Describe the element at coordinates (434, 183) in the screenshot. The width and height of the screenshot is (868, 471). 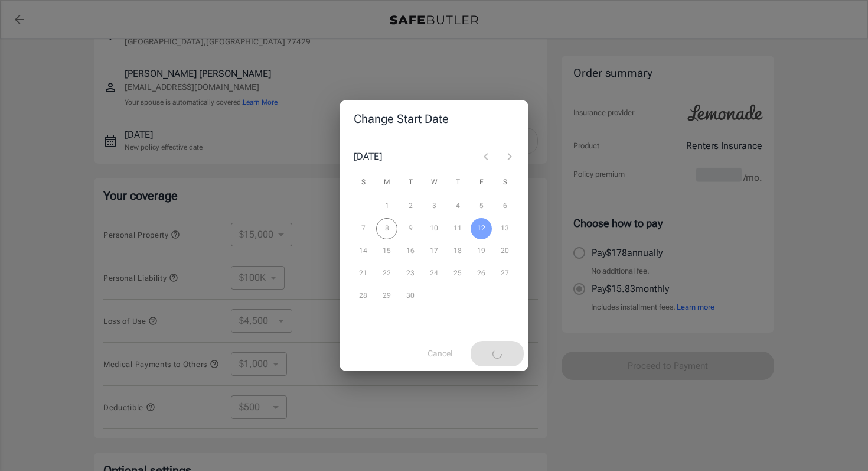
I see `span: Wednesday` at that location.